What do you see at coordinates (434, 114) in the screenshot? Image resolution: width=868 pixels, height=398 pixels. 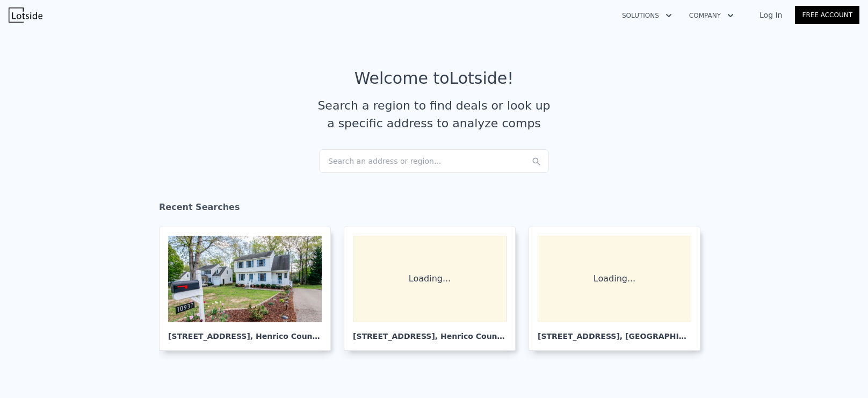 I see `div: Search a region to find deals or look up a specific address to analyze comps` at bounding box center [434, 114].